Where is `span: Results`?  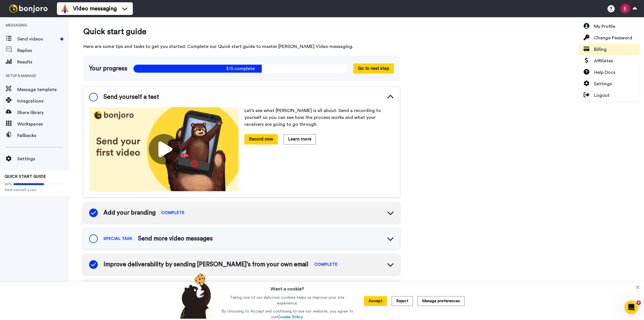
span: Results is located at coordinates (43, 62).